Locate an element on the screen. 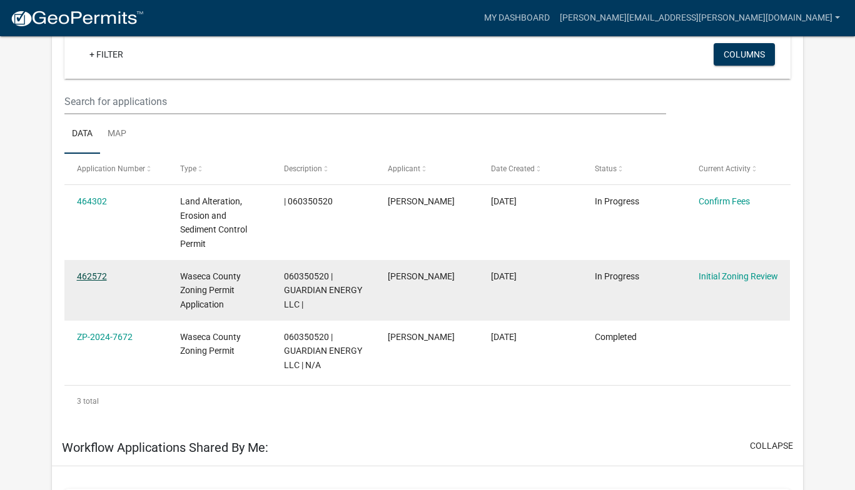 This screenshot has width=855, height=490. a: My Dashboard is located at coordinates (517, 18).